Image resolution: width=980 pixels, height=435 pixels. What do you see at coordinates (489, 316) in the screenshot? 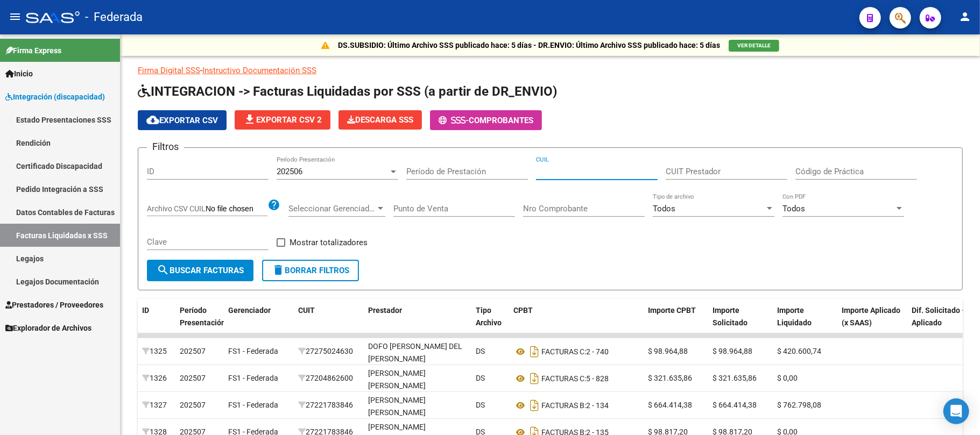
I see `span: Tipo Archivo` at bounding box center [489, 316].